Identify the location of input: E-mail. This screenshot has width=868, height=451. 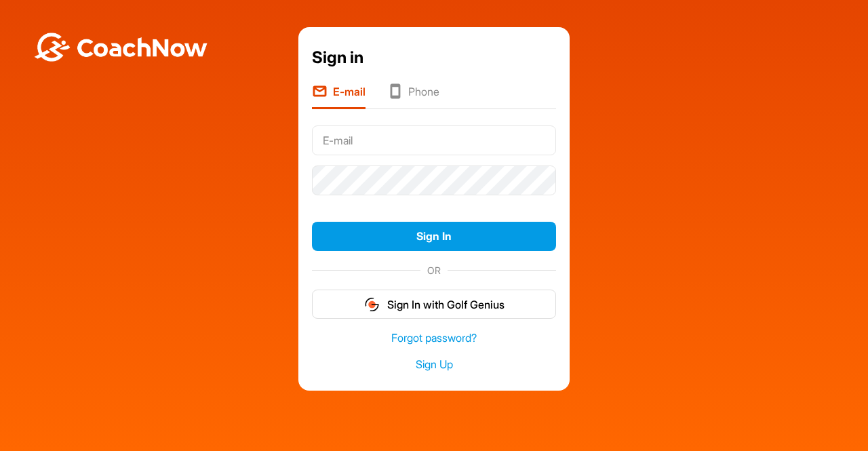
(434, 140).